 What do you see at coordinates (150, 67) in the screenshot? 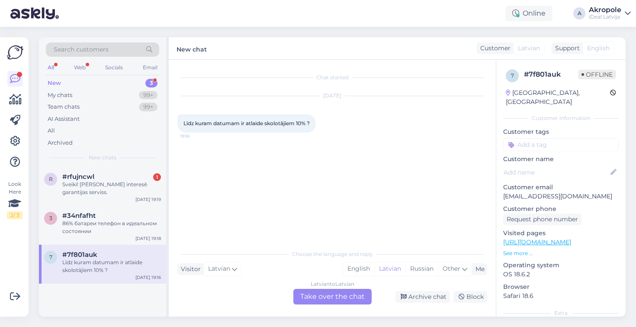
I see `div: Email` at bounding box center [150, 67].